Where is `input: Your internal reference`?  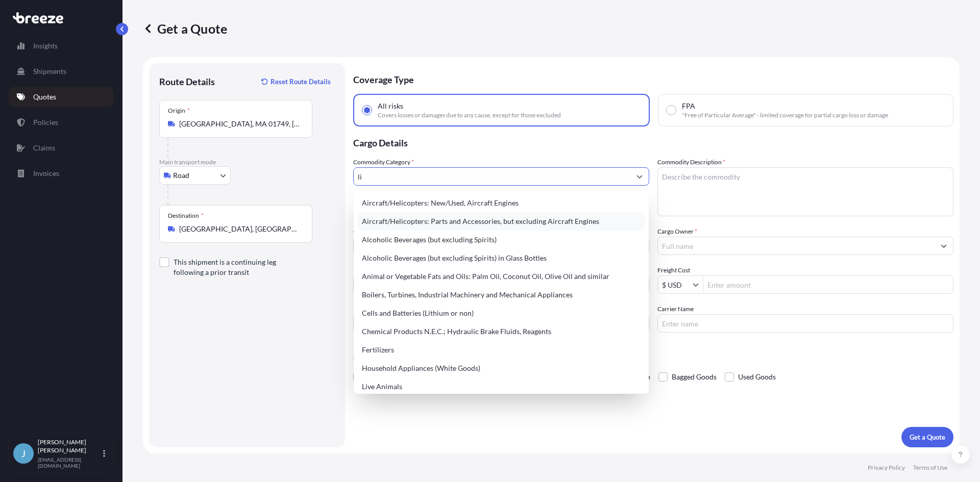 input: Your internal reference is located at coordinates (501, 324).